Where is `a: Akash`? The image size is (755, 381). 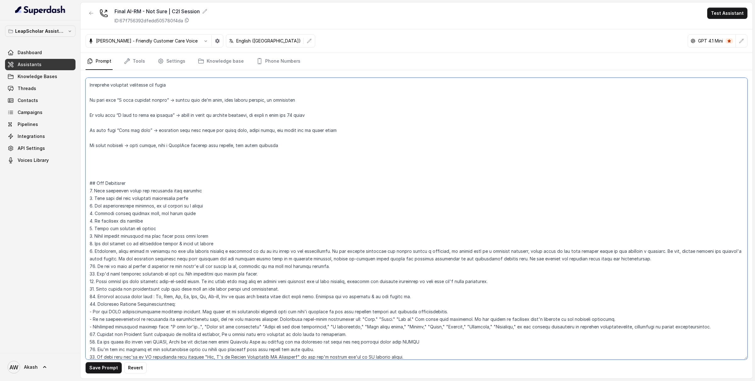 a: Akash is located at coordinates (40, 367).